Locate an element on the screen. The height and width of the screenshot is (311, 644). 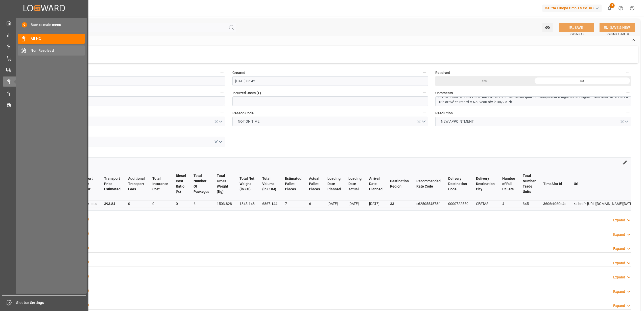
div: 4 is located at coordinates (509, 204).